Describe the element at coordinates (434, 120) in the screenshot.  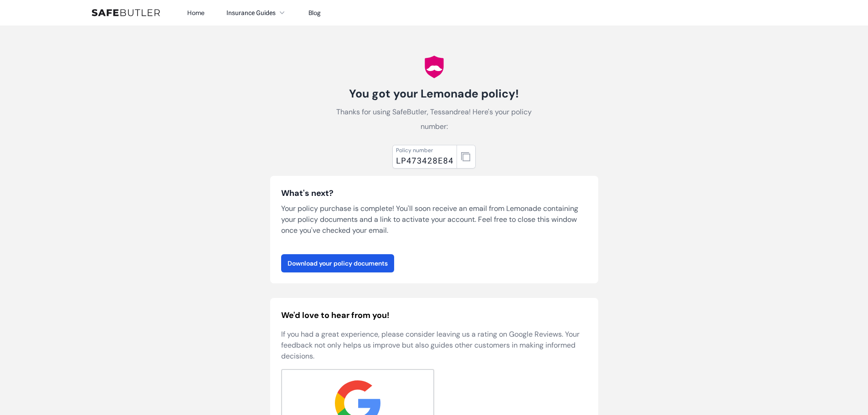
I see `p: Thanks for using SafeButler, Tessandrea! Here's your policy number:` at that location.